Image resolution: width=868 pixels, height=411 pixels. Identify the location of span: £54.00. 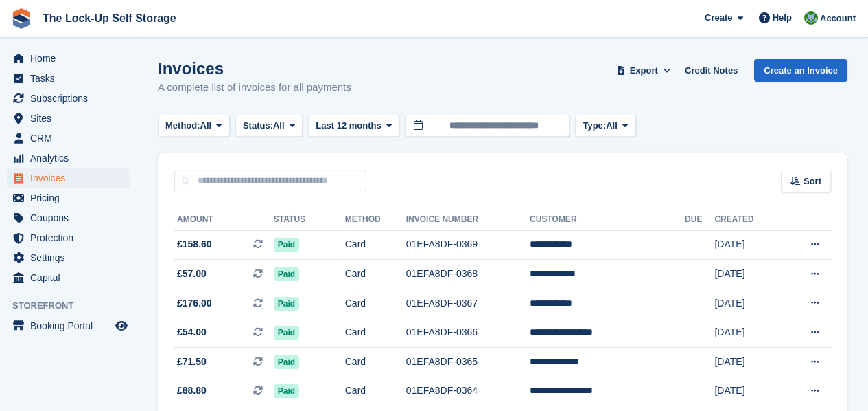
(191, 332).